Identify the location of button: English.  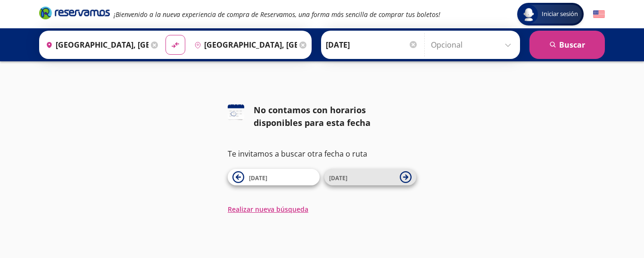
(599, 14).